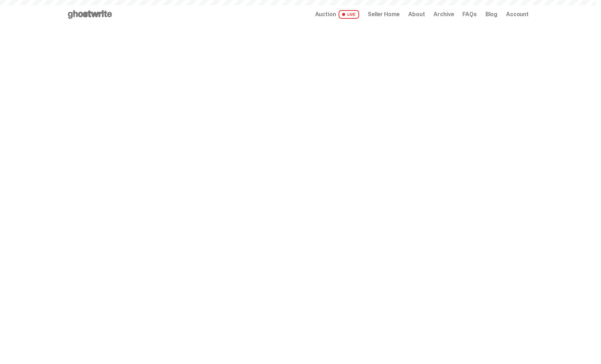 This screenshot has height=364, width=601. What do you see at coordinates (326, 14) in the screenshot?
I see `span: Auction` at bounding box center [326, 14].